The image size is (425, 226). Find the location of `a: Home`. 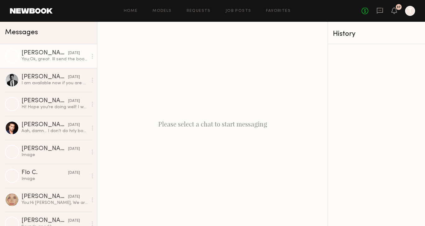

a: Home is located at coordinates (131, 11).